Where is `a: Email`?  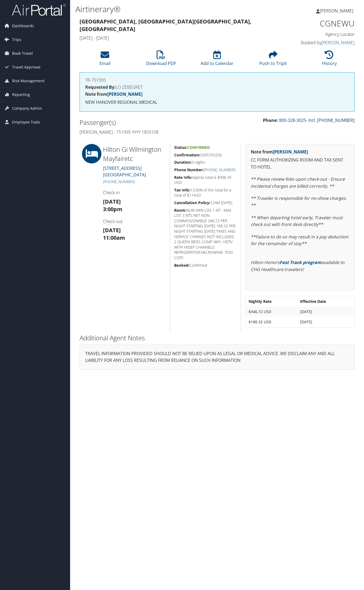
a: Email is located at coordinates (105, 60).